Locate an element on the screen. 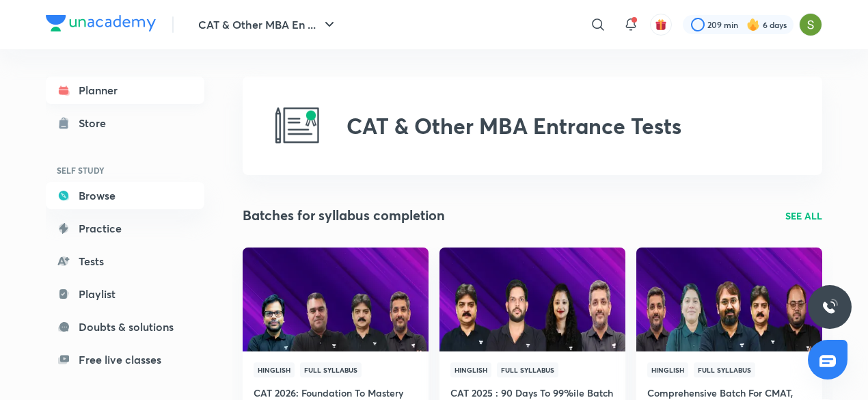  h4: CAT 2025 : 90 Days To 99%ile Batch is located at coordinates (532, 392).